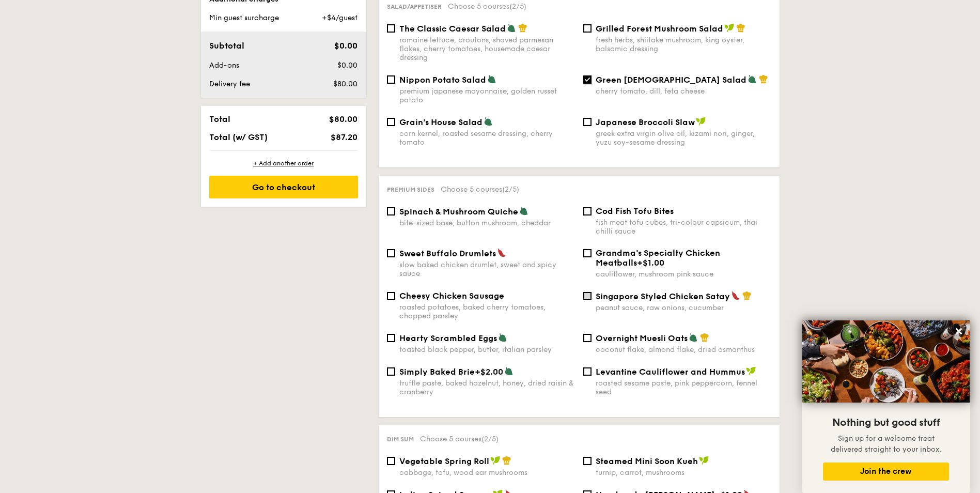 The height and width of the screenshot is (493, 980). Describe the element at coordinates (959, 331) in the screenshot. I see `button: Close` at that location.